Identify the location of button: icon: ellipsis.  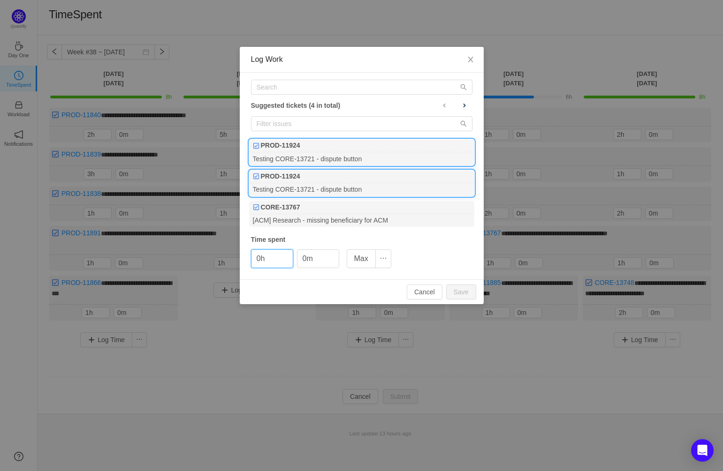
(383, 259).